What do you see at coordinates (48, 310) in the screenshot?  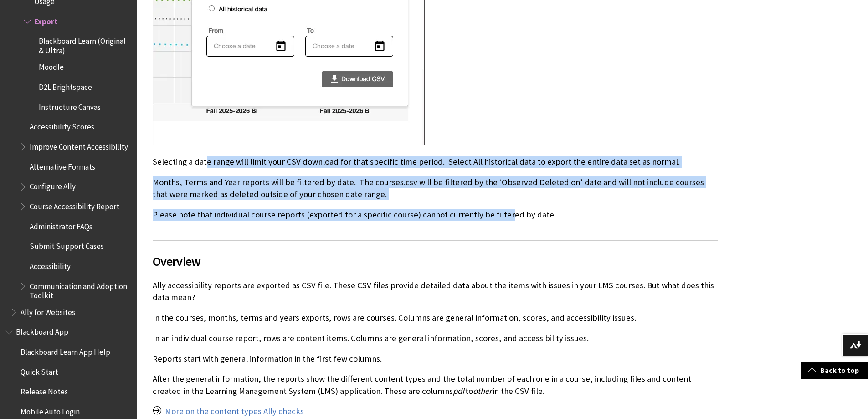 I see `span: Ally for Websites` at bounding box center [48, 310].